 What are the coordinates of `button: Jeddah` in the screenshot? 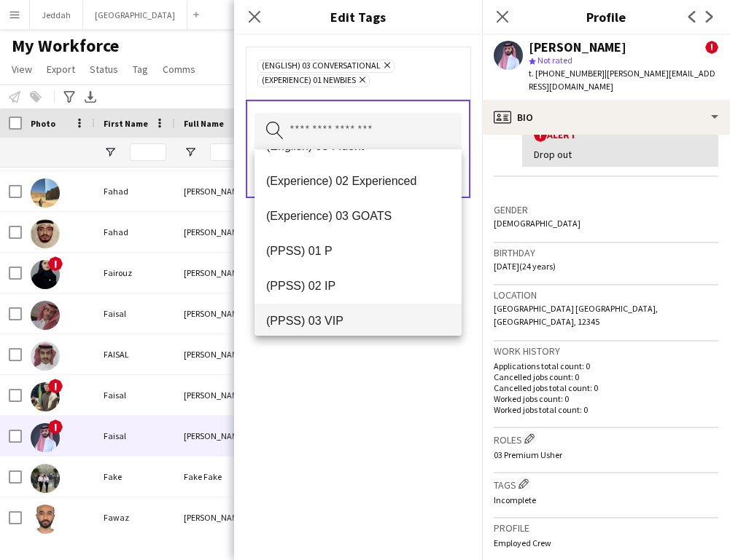 It's located at (57, 14).